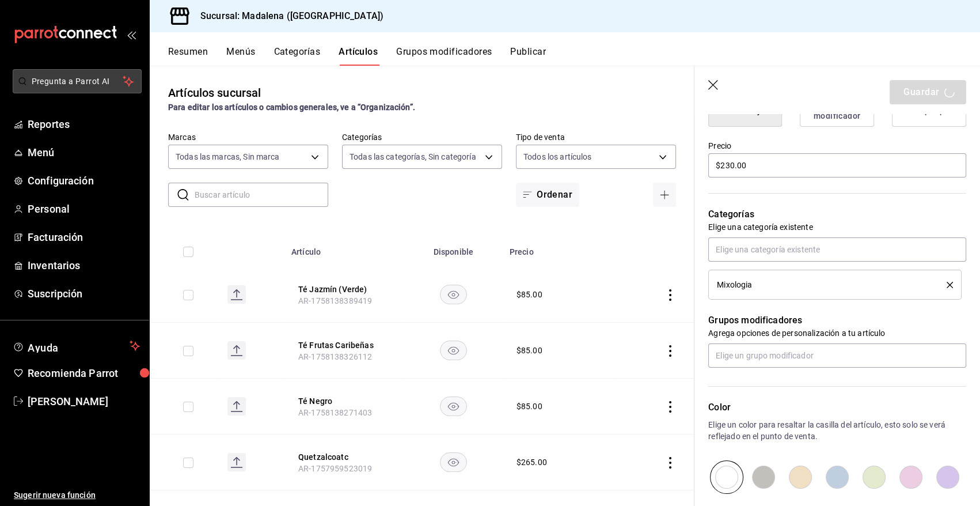 The width and height of the screenshot is (980, 506). Describe the element at coordinates (837, 407) in the screenshot. I see `p: Color` at that location.